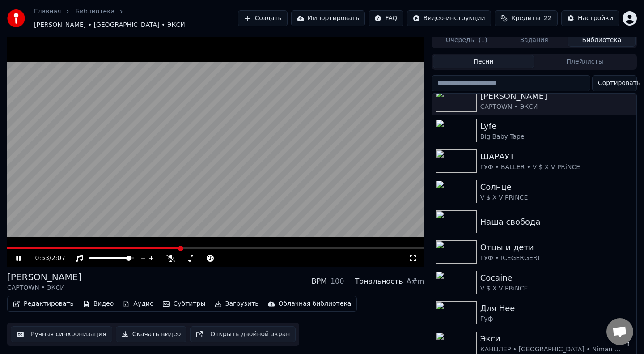  What do you see at coordinates (136, 18) in the screenshot?
I see `nav: breadcrumb` at bounding box center [136, 18].